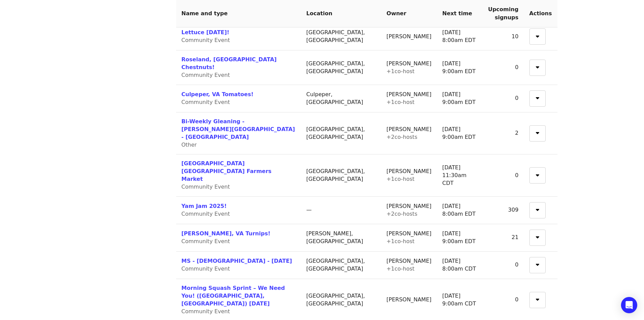 The image size is (644, 320). Describe the element at coordinates (204, 206) in the screenshot. I see `a: Yam Jam 2025!` at that location.